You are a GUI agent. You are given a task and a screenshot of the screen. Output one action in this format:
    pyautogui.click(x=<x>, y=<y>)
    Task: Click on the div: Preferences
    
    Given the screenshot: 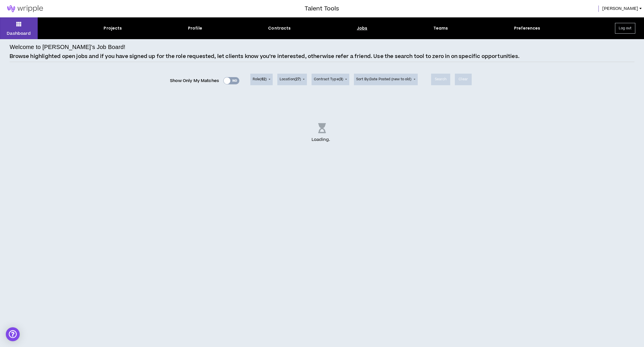 What is the action you would take?
    pyautogui.click(x=527, y=28)
    